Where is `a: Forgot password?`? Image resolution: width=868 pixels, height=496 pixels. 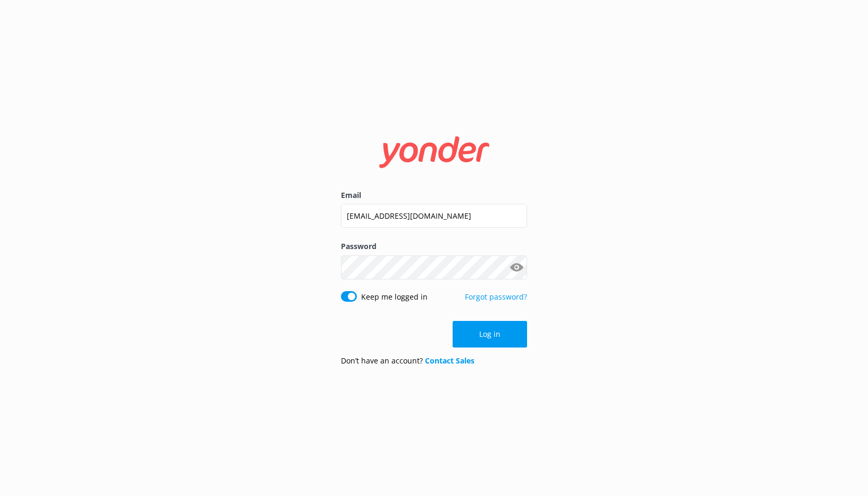 a: Forgot password? is located at coordinates (496, 297).